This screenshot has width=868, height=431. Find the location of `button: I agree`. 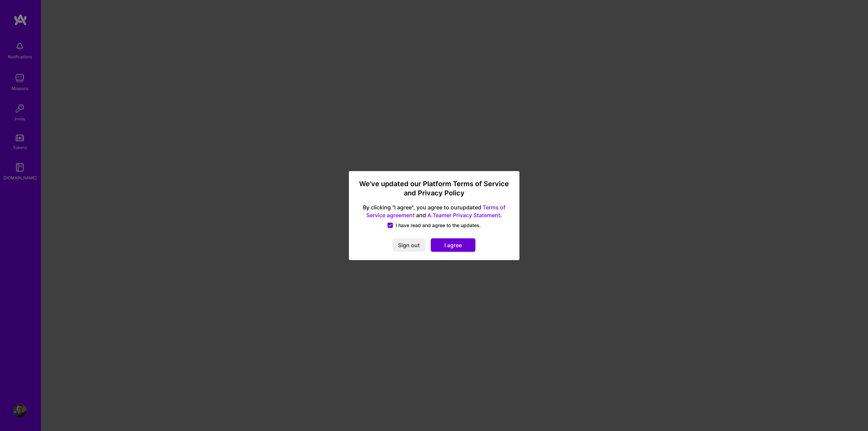

button: I agree is located at coordinates (453, 245).